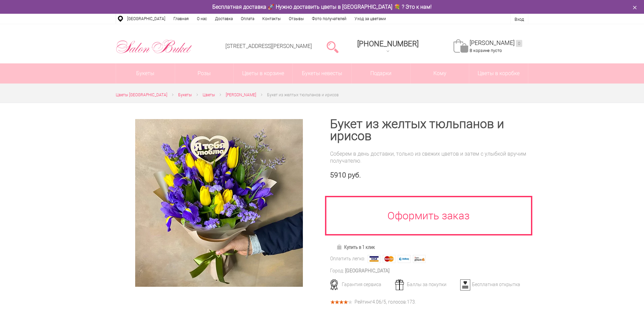 This screenshot has height=323, width=644. What do you see at coordinates (491, 284) in the screenshot?
I see `div: Бесплатная открытка` at bounding box center [491, 284].